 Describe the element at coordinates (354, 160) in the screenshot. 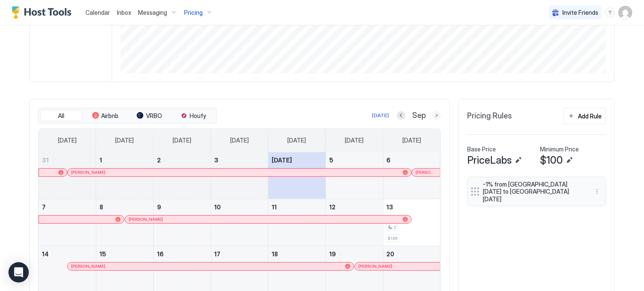

I see `a: September 5, 2025` at that location.